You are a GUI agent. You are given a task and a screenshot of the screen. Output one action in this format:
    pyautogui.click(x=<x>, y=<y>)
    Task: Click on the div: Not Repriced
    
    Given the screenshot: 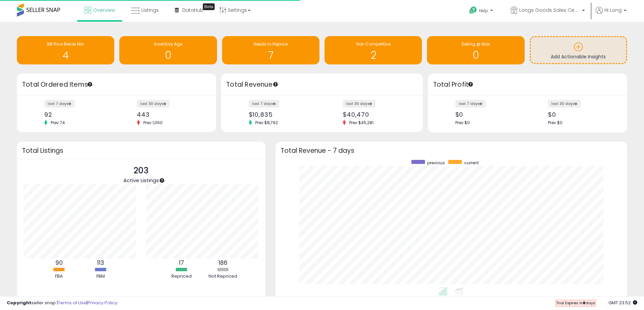 What is the action you would take?
    pyautogui.click(x=223, y=276)
    